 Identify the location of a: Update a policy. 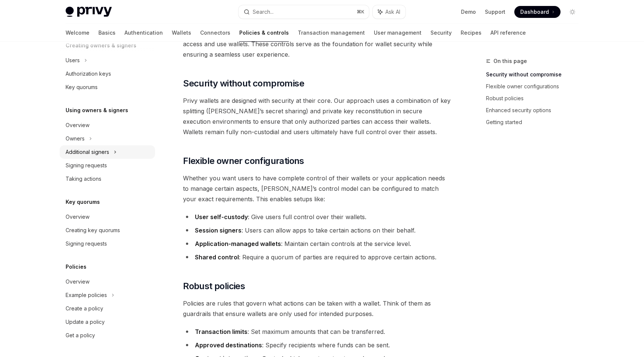
(108, 322).